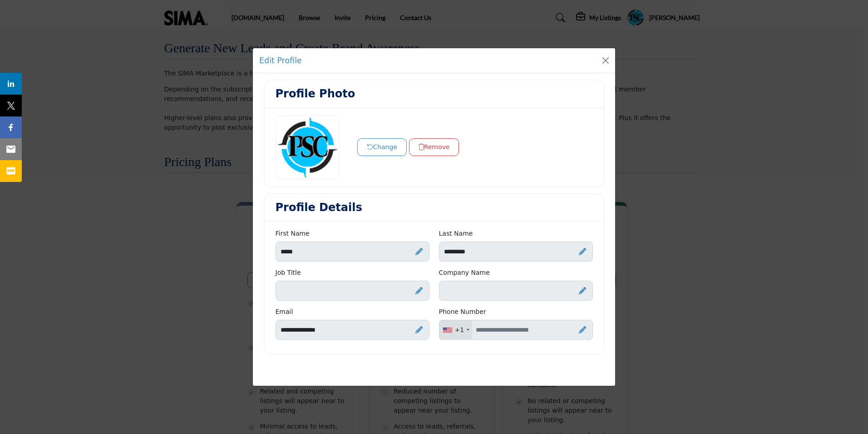 The height and width of the screenshot is (434, 868). I want to click on label: Last Name, so click(456, 233).